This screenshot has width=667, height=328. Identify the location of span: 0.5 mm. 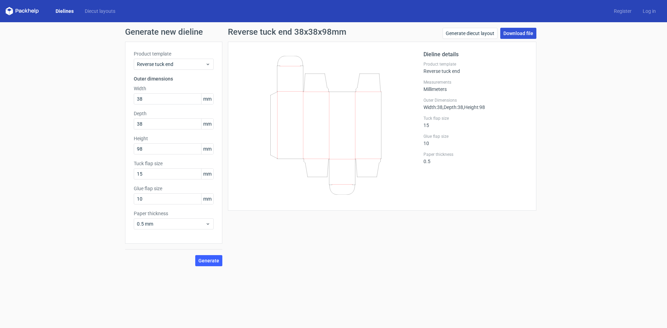
(171, 224).